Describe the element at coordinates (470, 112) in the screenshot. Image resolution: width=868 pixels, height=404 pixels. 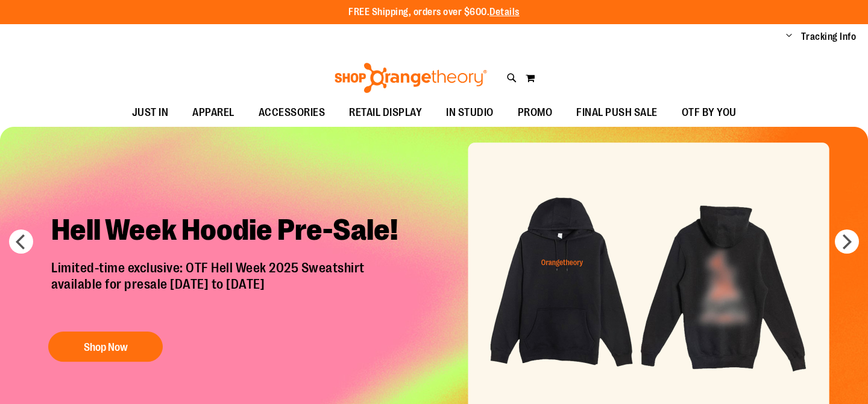
I see `span: IN STUDIO` at that location.